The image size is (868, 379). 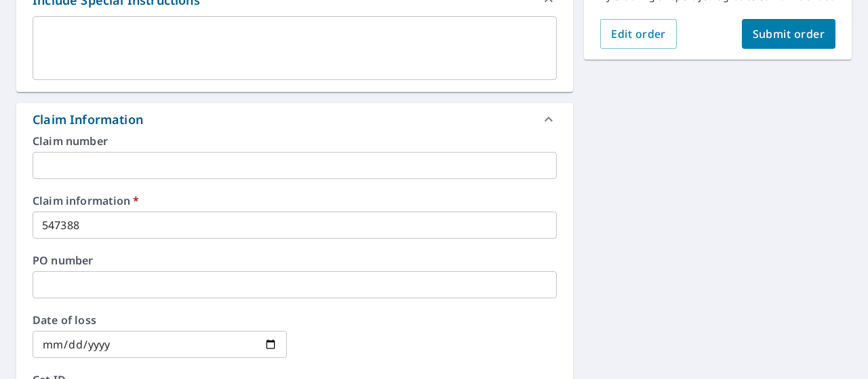 I want to click on label: Claim number, so click(x=295, y=141).